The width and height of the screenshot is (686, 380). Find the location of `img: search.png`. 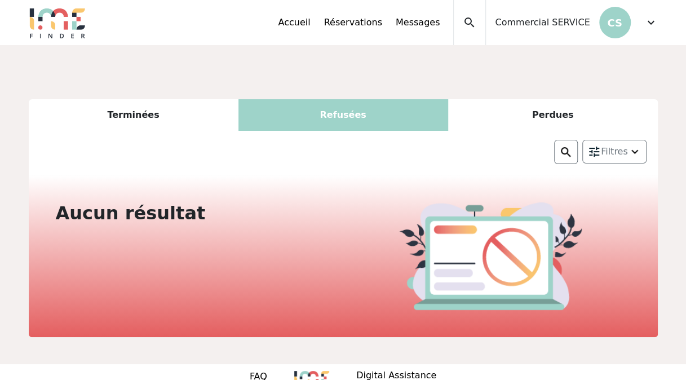

img: search.png is located at coordinates (566, 152).